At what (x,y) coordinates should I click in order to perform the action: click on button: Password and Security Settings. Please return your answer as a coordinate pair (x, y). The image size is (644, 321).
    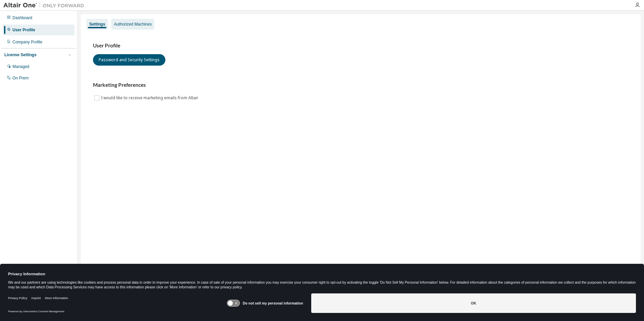
    Looking at the image, I should click on (129, 60).